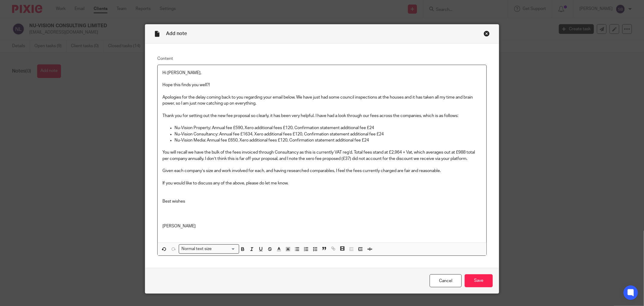 The height and width of the screenshot is (306, 644). What do you see at coordinates (197, 249) in the screenshot?
I see `span: Normal text size` at bounding box center [197, 249].